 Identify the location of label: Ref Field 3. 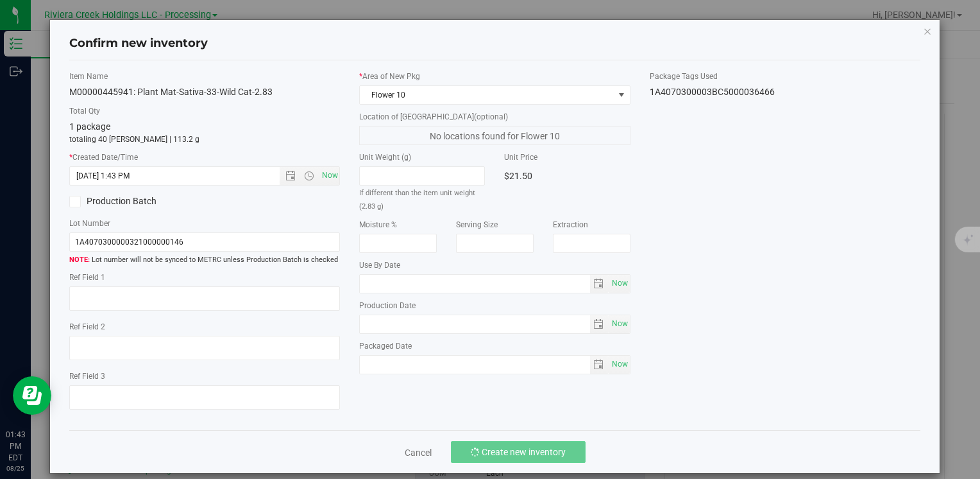
(205, 376).